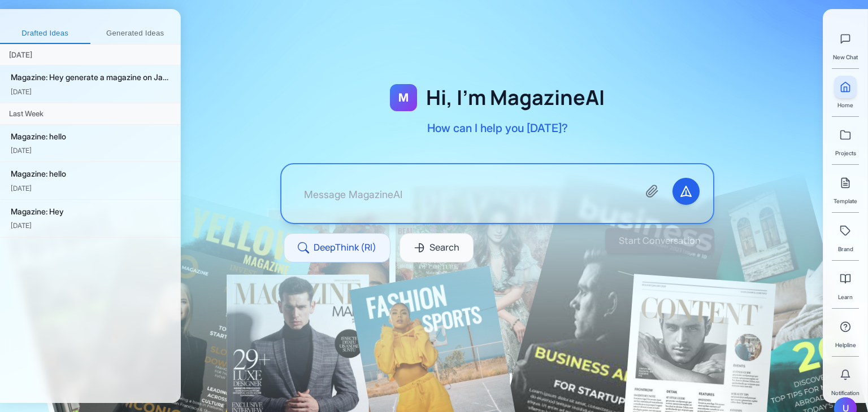  I want to click on div: Magazine: Hey, so click(91, 212).